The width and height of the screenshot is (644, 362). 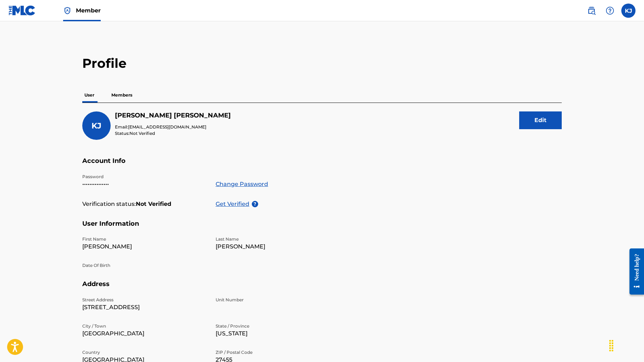 I want to click on p: ZIP / Postal Code, so click(x=278, y=352).